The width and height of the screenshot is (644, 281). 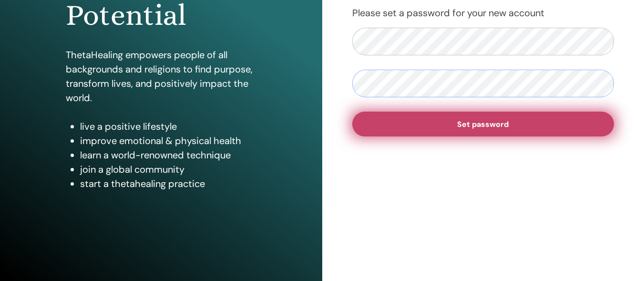 I want to click on li: start a thetahealing practice, so click(x=168, y=184).